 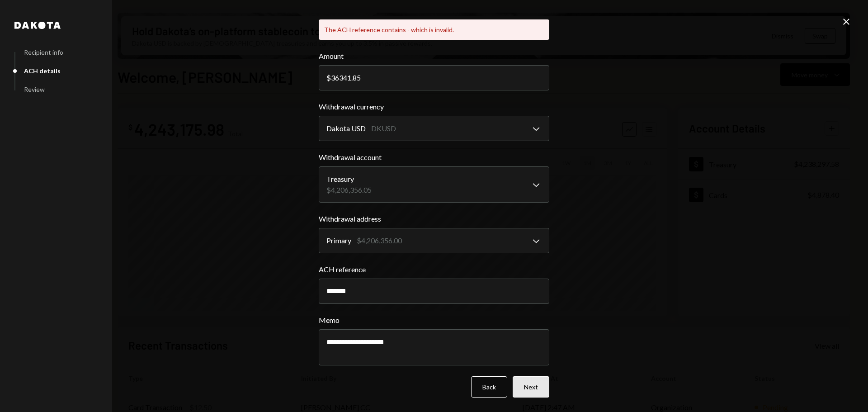 I want to click on button: Withdrawal currency, so click(x=434, y=129).